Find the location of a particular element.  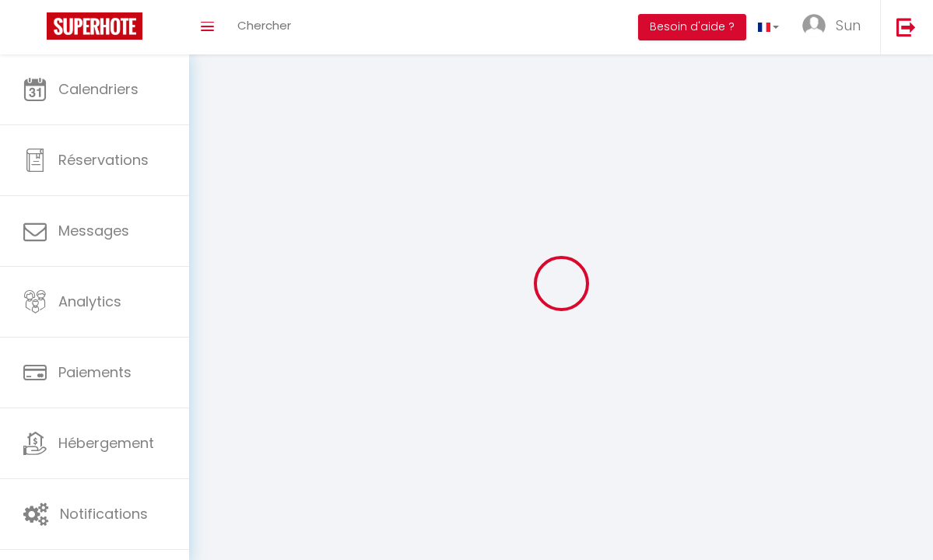

span: Réservations is located at coordinates (104, 160).